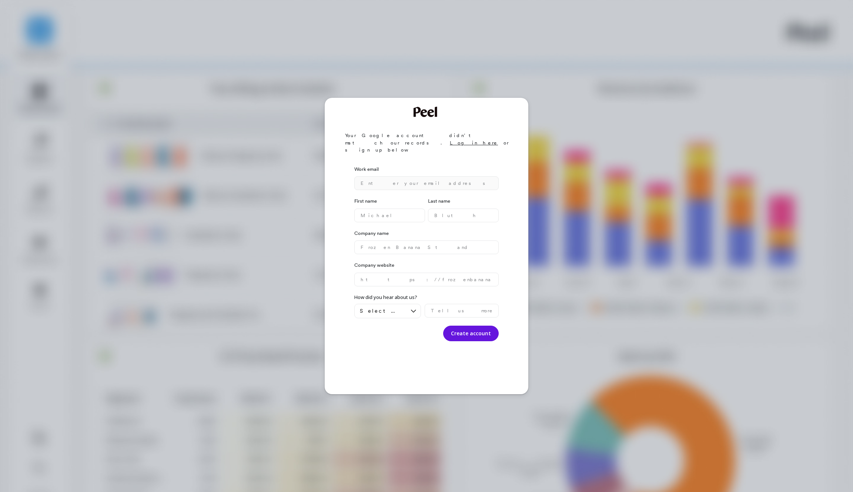  I want to click on input: Enter your email address, so click(427, 183).